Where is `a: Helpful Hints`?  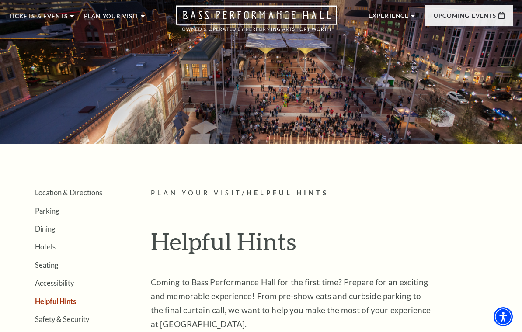 a: Helpful Hints is located at coordinates (55, 301).